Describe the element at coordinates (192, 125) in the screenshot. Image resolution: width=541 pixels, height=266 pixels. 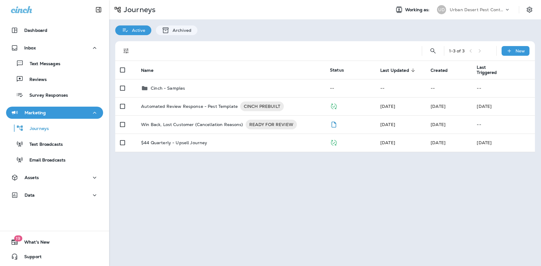
I see `p: Win Back, Lost Customer (Cancellation Reasons)` at that location.